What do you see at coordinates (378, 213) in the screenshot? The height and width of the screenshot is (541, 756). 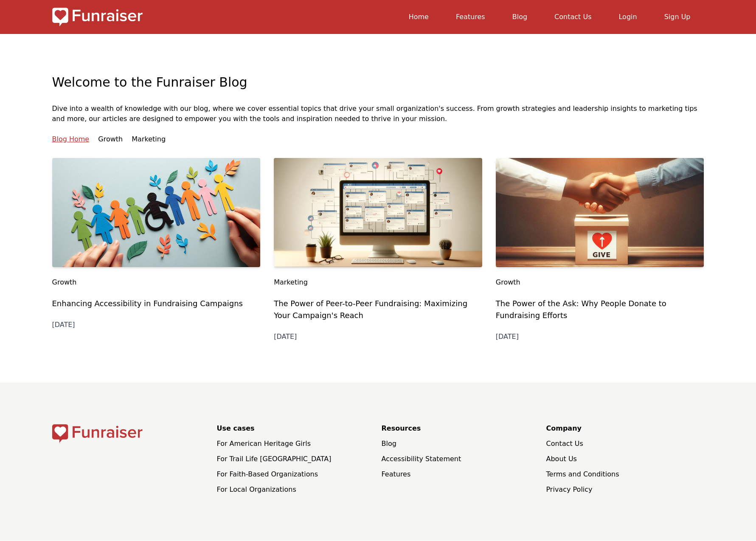 I see `img: A computer screen with a post being shared across multiple social media platforms, each share spr...` at bounding box center [378, 213].